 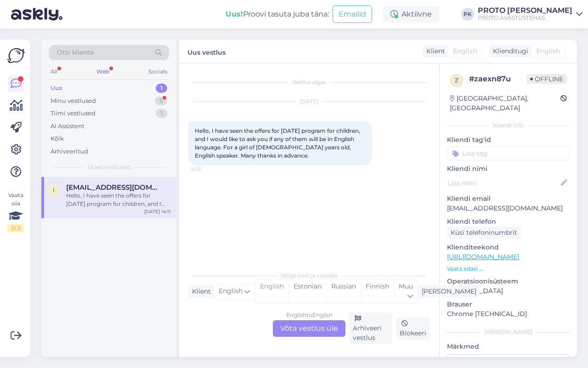 What do you see at coordinates (75, 52) in the screenshot?
I see `span: Otsi kliente` at bounding box center [75, 52].